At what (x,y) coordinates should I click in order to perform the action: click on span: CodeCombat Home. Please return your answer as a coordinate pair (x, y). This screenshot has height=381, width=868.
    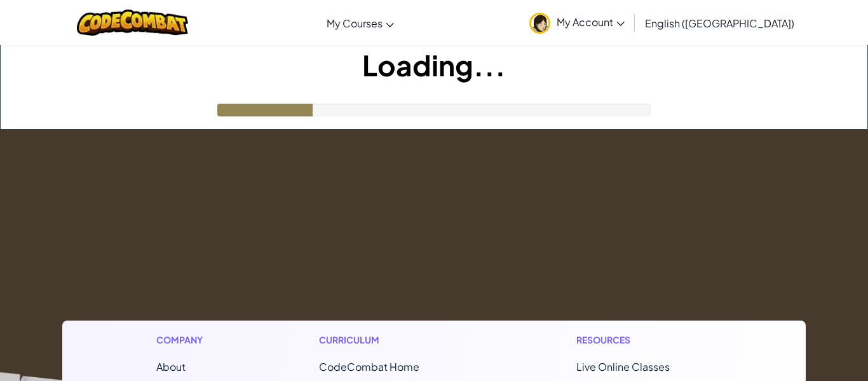
    Looking at the image, I should click on (369, 366).